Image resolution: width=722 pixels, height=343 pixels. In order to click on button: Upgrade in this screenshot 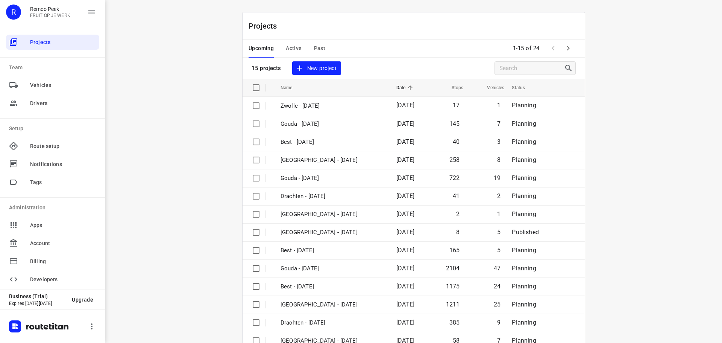, I will do `click(82, 299)`.